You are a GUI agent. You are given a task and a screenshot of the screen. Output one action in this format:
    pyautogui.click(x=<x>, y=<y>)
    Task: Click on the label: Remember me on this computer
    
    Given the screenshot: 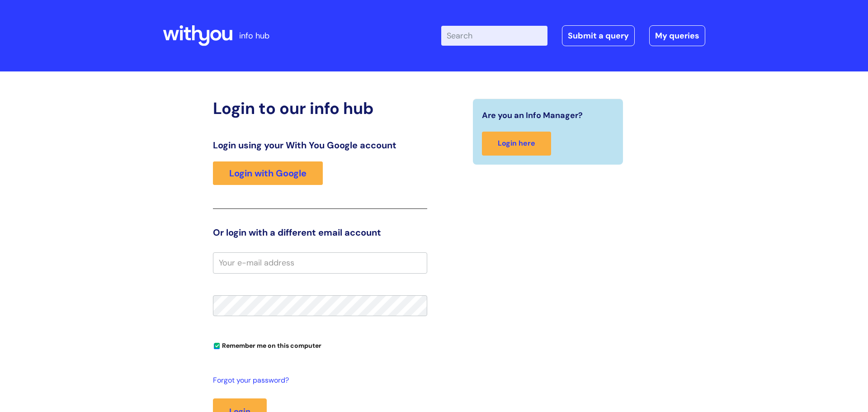 What is the action you would take?
    pyautogui.click(x=268, y=345)
    